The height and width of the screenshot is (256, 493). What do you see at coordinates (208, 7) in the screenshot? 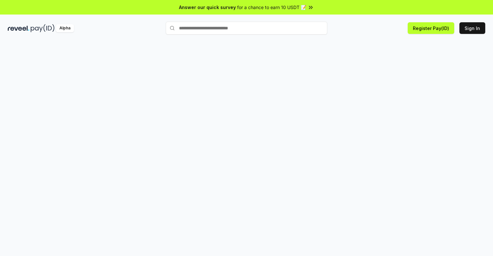
I see `span: Answer our quick survey` at bounding box center [208, 7].